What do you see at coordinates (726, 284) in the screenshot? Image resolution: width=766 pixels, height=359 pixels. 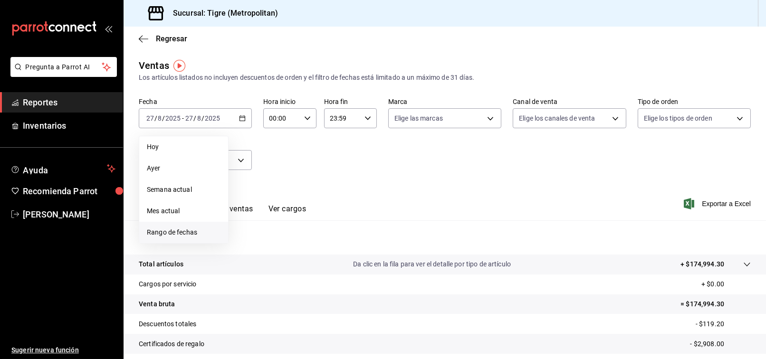 I see `p: + $0.00` at bounding box center [726, 284].